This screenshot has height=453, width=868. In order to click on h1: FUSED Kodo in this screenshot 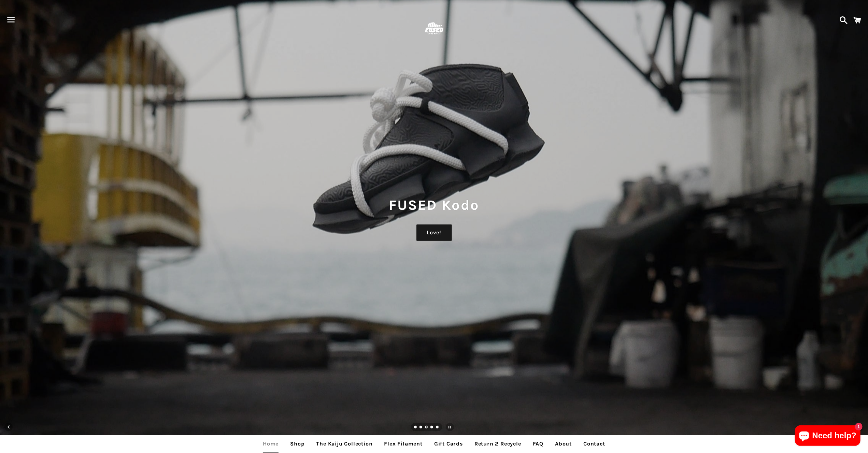, I will do `click(434, 205)`.